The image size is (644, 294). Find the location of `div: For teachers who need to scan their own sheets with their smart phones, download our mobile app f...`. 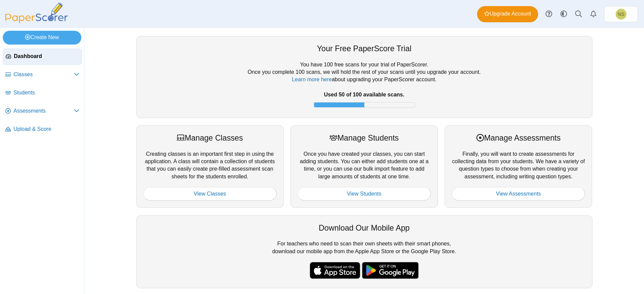

div: For teachers who need to scan their own sheets with their smart phones, download our mobile app f... is located at coordinates (365, 252).